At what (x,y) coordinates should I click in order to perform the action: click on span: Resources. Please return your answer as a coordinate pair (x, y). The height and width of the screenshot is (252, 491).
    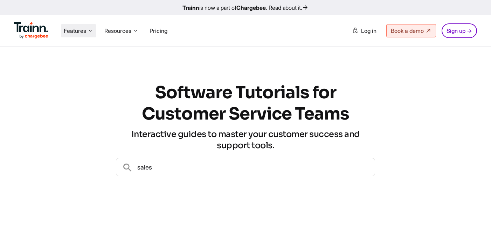
    Looking at the image, I should click on (118, 31).